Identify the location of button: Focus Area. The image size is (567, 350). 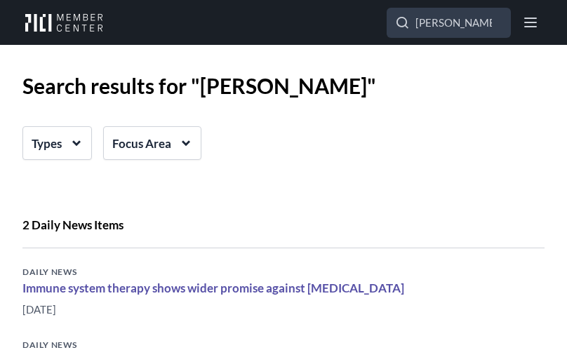
(152, 143).